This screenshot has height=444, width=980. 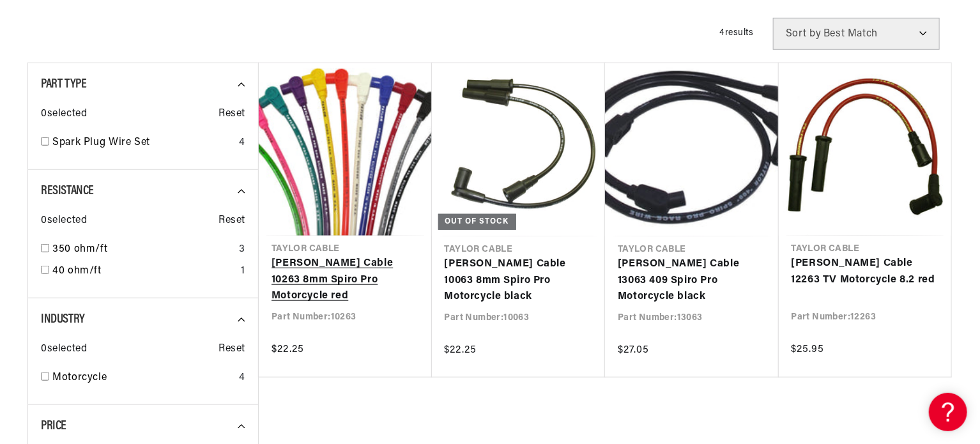 What do you see at coordinates (143, 272) in the screenshot?
I see `a: 40 ohm/ft` at bounding box center [143, 272].